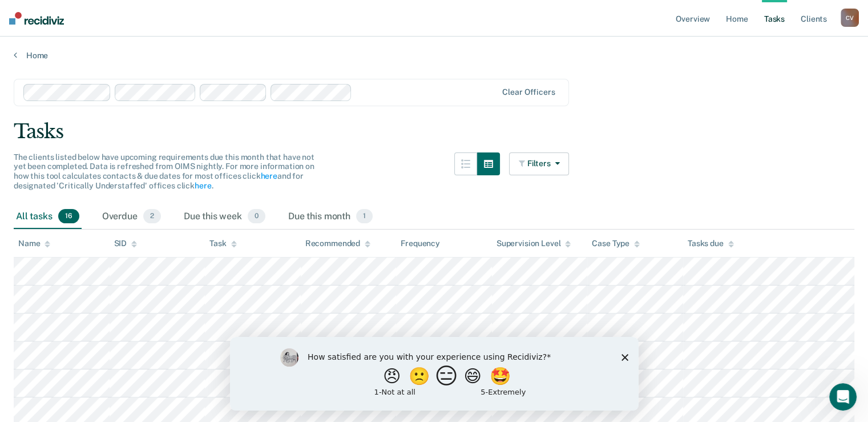  Describe the element at coordinates (36, 18) in the screenshot. I see `img: Recidiviz` at that location.